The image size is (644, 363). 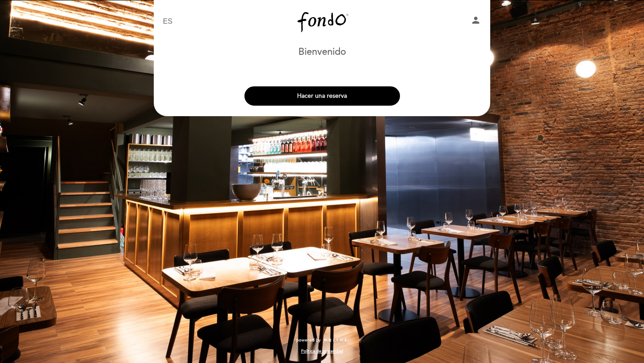 I want to click on a: powered by, so click(x=322, y=339).